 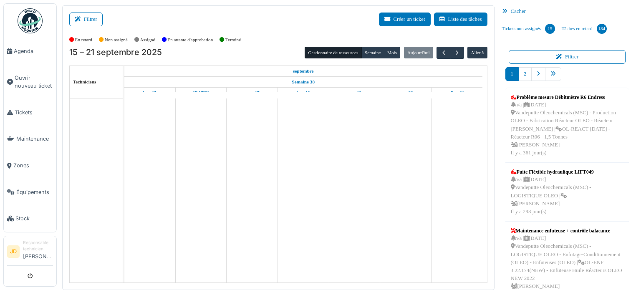 What do you see at coordinates (392, 53) in the screenshot?
I see `button: Mois` at bounding box center [392, 53].